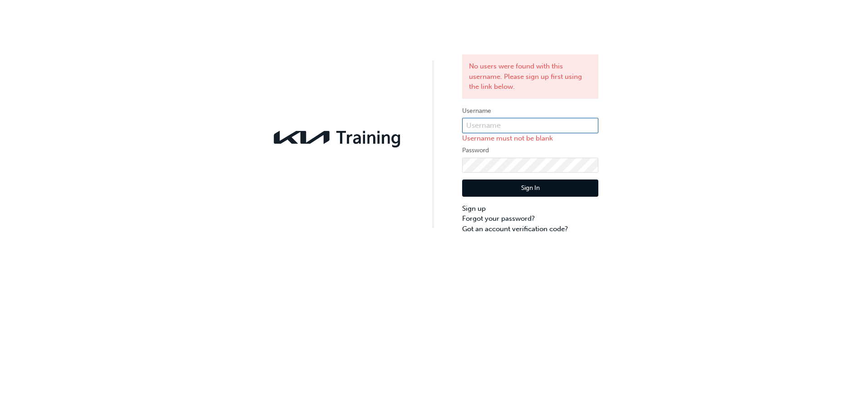 Image resolution: width=868 pixels, height=417 pixels. Describe the element at coordinates (530, 229) in the screenshot. I see `a: Got an account verification code?` at that location.